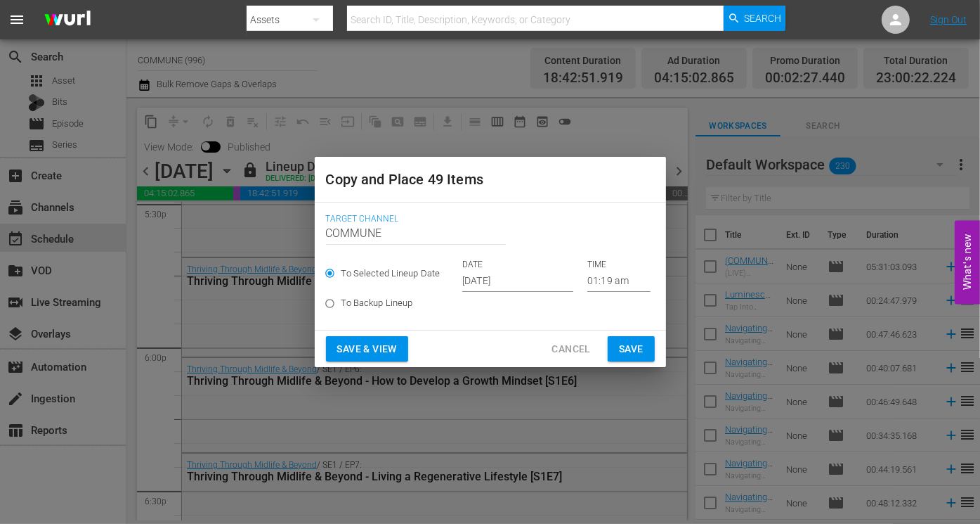  I want to click on h2: Copy and Place 49 Items, so click(490, 179).